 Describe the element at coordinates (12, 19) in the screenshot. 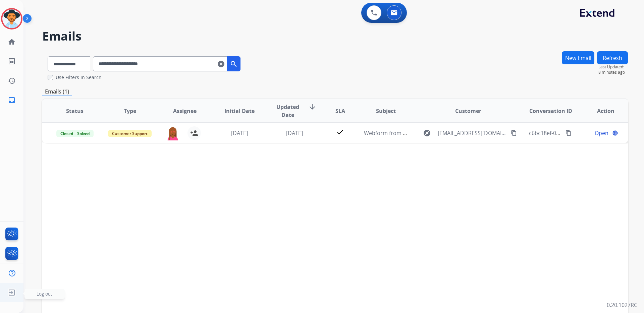

I see `img: avatar` at that location.